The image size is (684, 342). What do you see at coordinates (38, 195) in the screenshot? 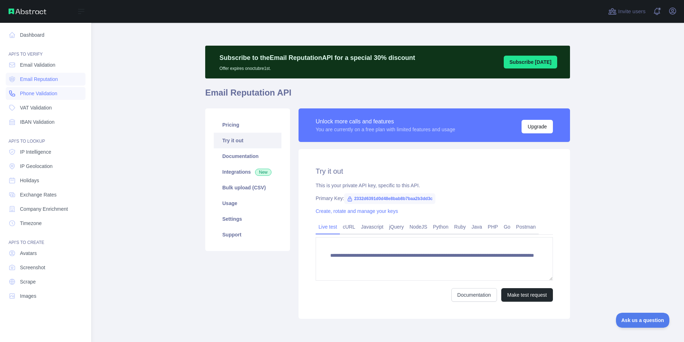
I see `span: Exchange Rates` at bounding box center [38, 195].